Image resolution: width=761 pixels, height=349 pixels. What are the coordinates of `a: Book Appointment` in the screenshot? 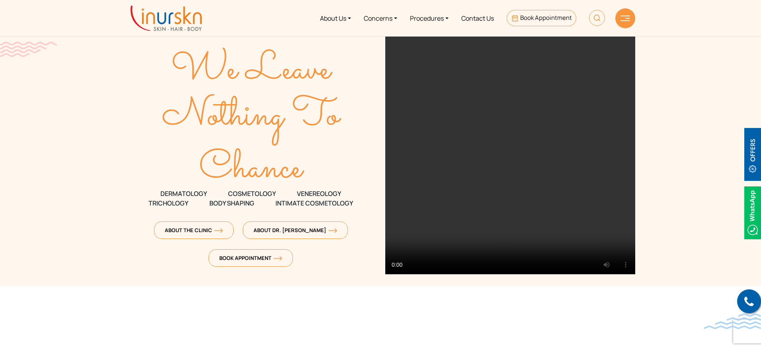 It's located at (541, 18).